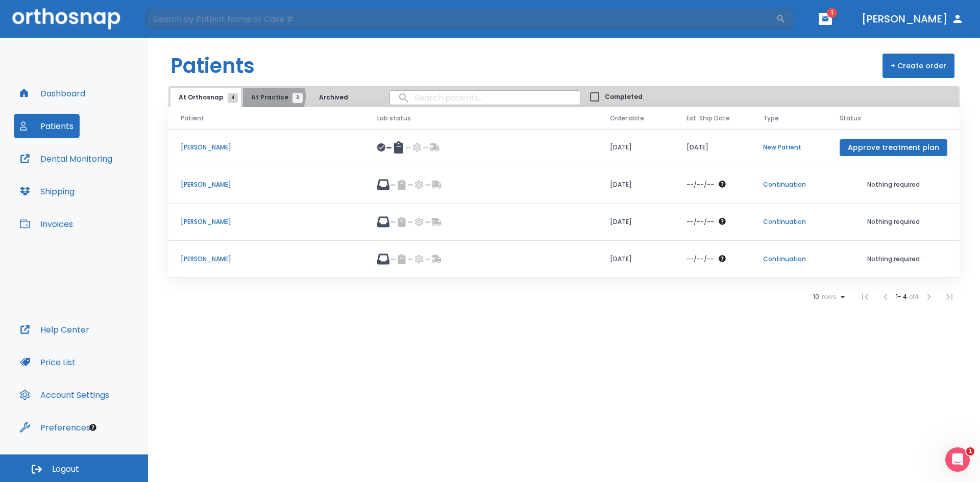  Describe the element at coordinates (66, 159) in the screenshot. I see `button: Dental Monitoring` at that location.